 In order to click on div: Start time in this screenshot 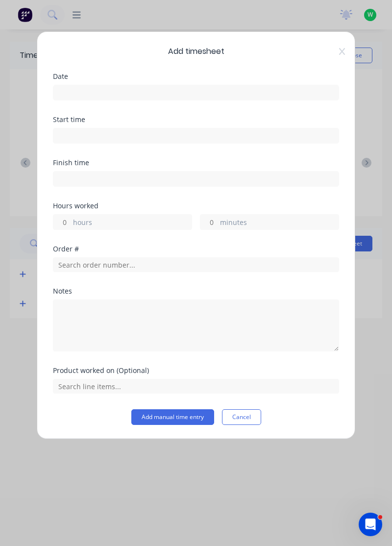, I will do `click(196, 120)`.